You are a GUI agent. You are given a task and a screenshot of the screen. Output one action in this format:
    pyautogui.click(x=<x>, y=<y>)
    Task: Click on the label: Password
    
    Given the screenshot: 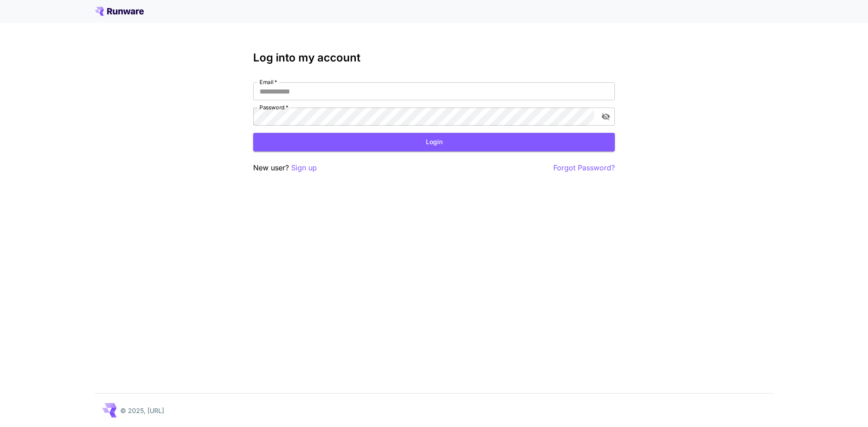 What is the action you would take?
    pyautogui.click(x=274, y=107)
    